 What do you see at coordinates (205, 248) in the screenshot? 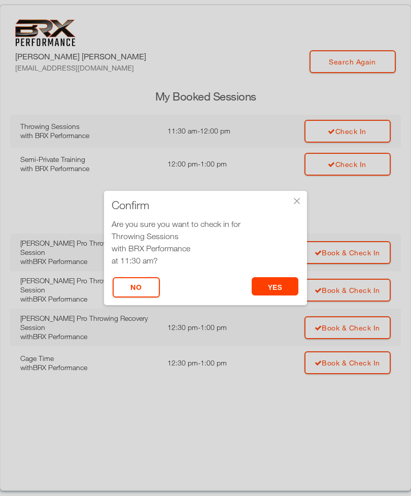
I see `div: with BRX Performance` at bounding box center [205, 248].